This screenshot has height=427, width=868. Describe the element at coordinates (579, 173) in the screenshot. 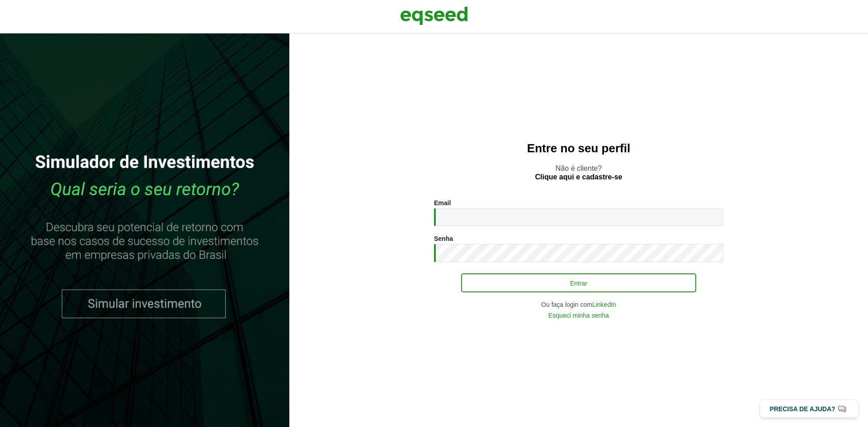

I see `p: Não é cliente?` at that location.